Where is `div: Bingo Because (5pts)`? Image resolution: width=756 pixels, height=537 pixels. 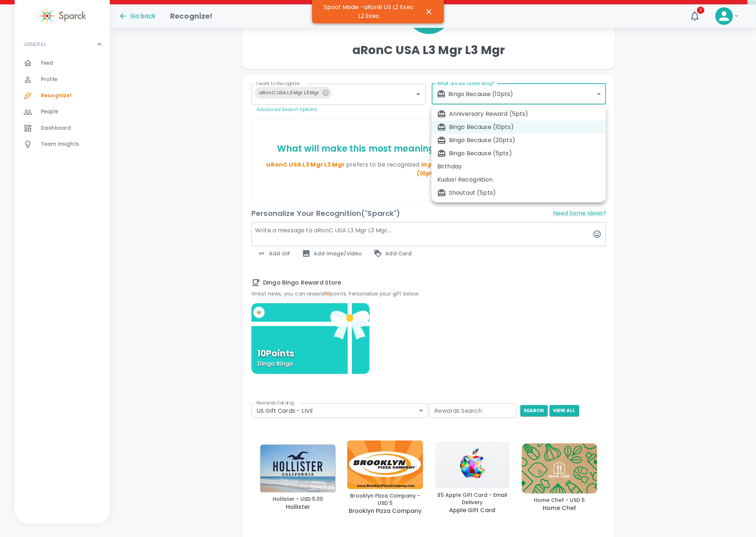 div: Bingo Because (5pts) is located at coordinates (518, 153).